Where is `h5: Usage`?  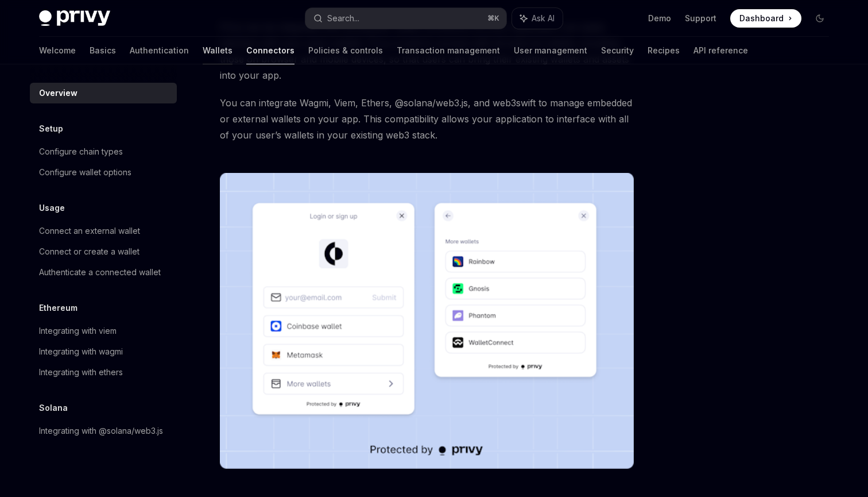 h5: Usage is located at coordinates (52, 208).